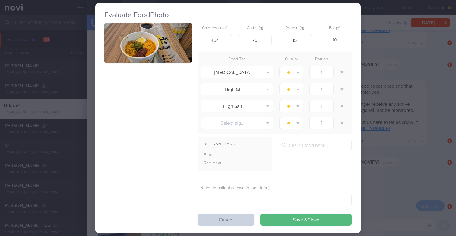 The height and width of the screenshot is (236, 456). Describe the element at coordinates (237, 123) in the screenshot. I see `button: Select tag...` at that location.